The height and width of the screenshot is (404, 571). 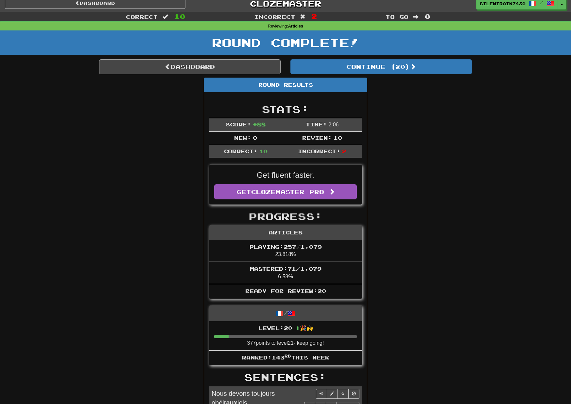 What do you see at coordinates (338, 393) in the screenshot?
I see `div: Sentence controls` at bounding box center [338, 393].